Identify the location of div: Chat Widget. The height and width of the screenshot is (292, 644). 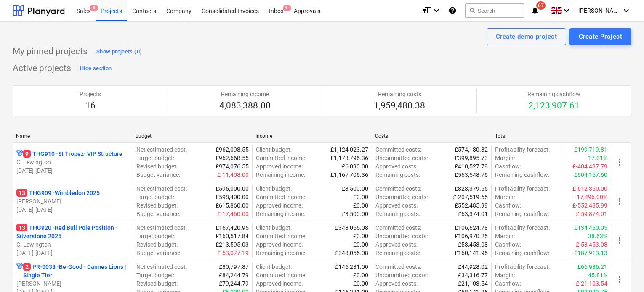
(623, 272).